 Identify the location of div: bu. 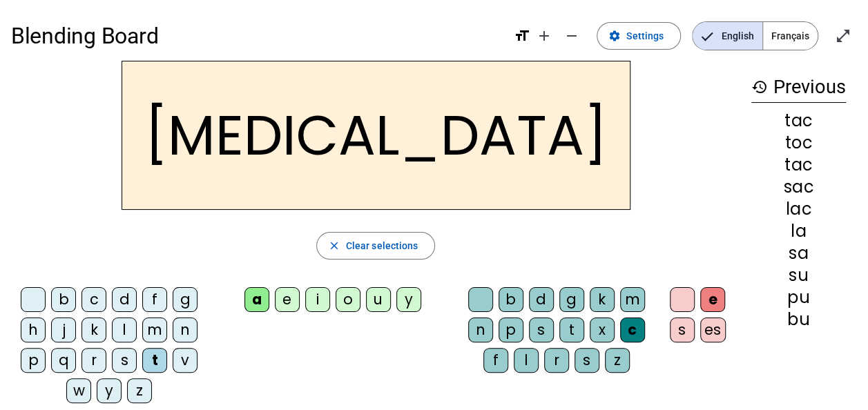
(798, 320).